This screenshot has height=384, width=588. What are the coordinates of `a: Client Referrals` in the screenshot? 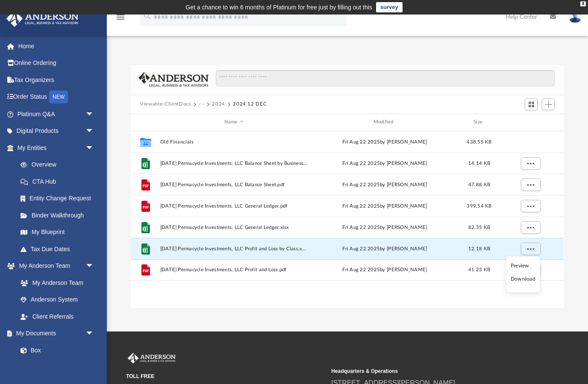 It's located at (57, 316).